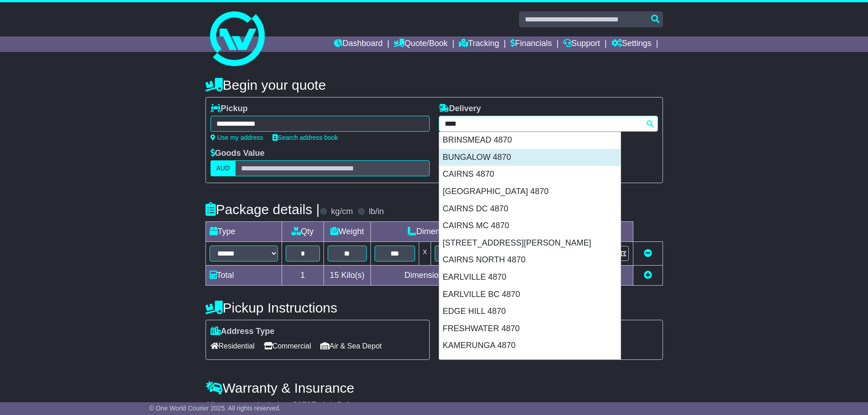 Image resolution: width=868 pixels, height=415 pixels. Describe the element at coordinates (479, 44) in the screenshot. I see `a: Tracking` at that location.